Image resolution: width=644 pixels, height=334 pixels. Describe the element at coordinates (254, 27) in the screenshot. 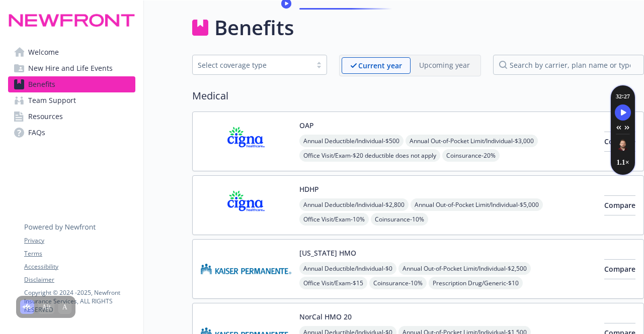

I see `h1: Benefits` at that location.